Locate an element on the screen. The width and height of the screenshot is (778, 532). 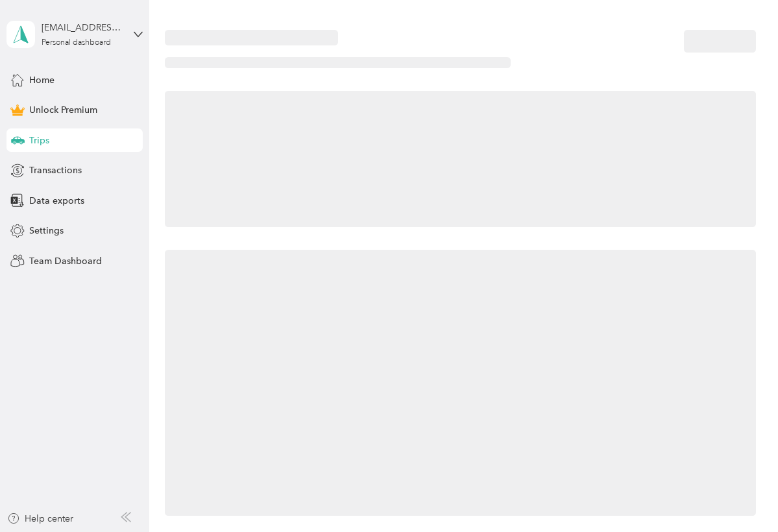
span: Data exports is located at coordinates (56, 201).